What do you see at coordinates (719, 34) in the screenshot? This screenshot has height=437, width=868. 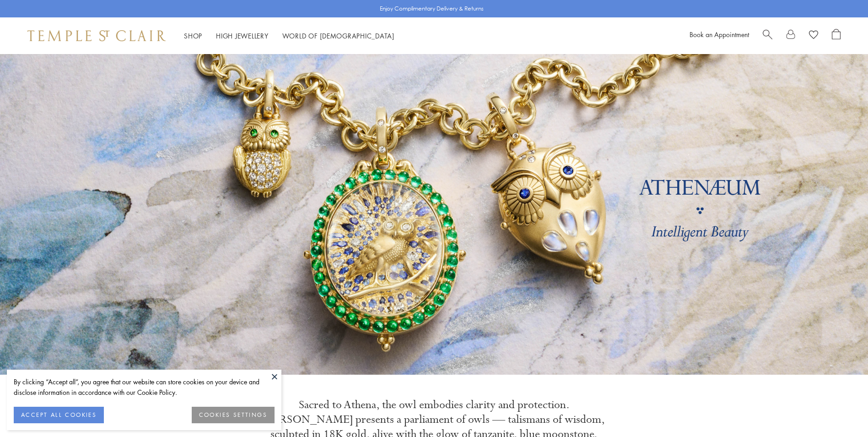 I see `a: Book an Appointment` at bounding box center [719, 34].